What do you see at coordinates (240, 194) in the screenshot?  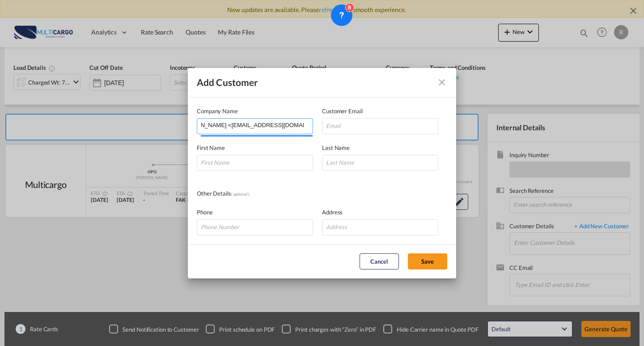 I see `span: ( optional )` at bounding box center [240, 194].